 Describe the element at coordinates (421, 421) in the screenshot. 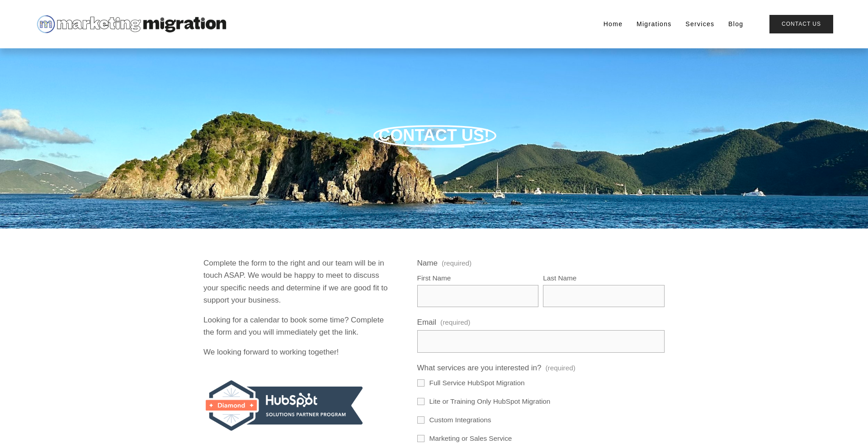

I see `input: Custom Integrations` at that location.